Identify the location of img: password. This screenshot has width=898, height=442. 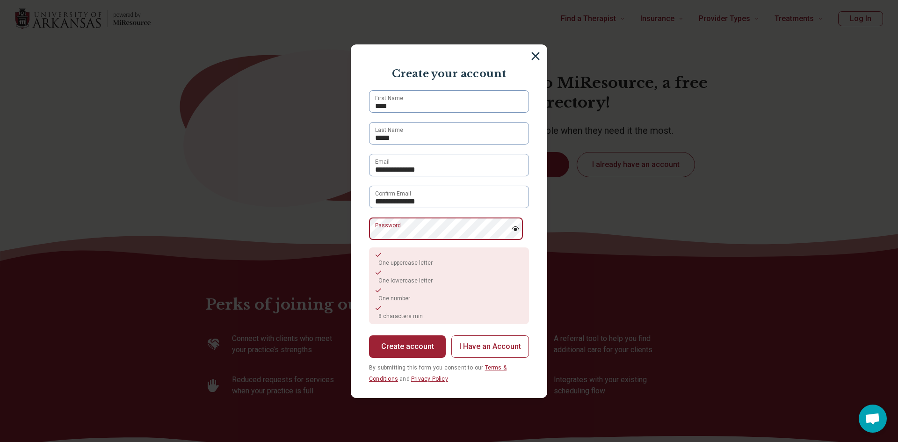
(516, 229).